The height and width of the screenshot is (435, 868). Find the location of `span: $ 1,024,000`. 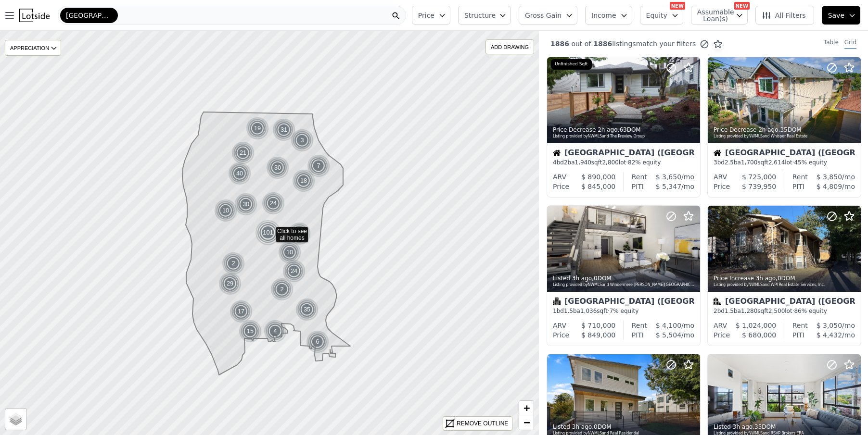

span: $ 1,024,000 is located at coordinates (756, 325).